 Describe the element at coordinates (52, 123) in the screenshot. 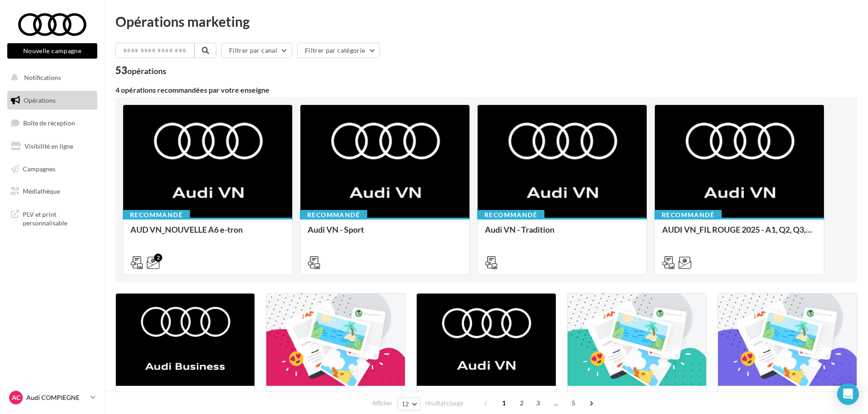

I see `a: Boîte de réception` at that location.